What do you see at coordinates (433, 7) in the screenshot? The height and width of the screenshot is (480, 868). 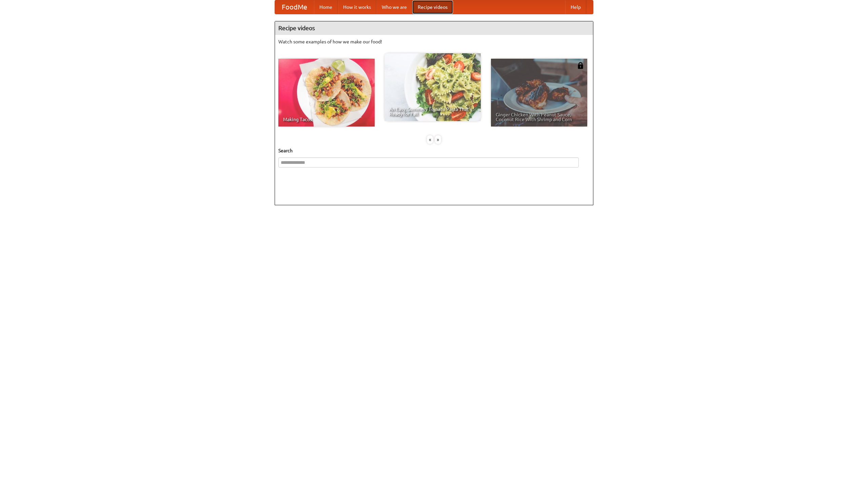 I see `a: Recipe videos` at bounding box center [433, 7].